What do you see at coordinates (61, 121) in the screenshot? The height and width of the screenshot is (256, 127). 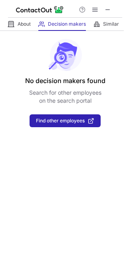 I see `span: Find other employees` at bounding box center [61, 121].